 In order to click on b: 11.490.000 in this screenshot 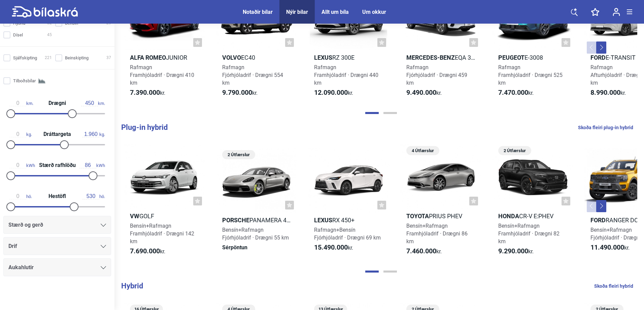, I will do `click(607, 247)`.